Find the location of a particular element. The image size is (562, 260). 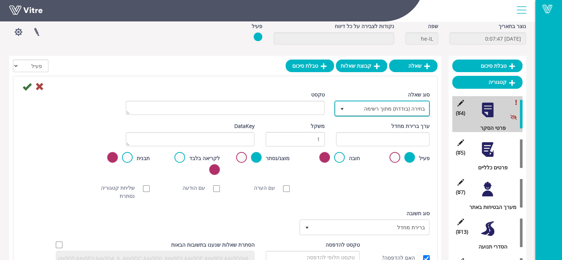

span: (4 ) is located at coordinates (460, 113).